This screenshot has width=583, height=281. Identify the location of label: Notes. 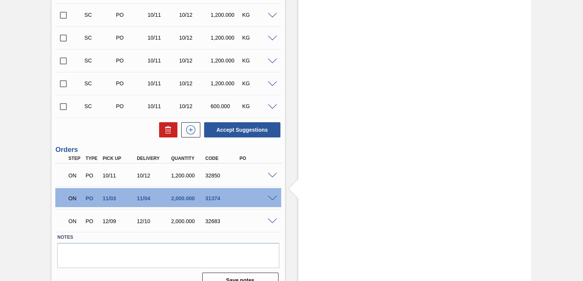
(168, 238).